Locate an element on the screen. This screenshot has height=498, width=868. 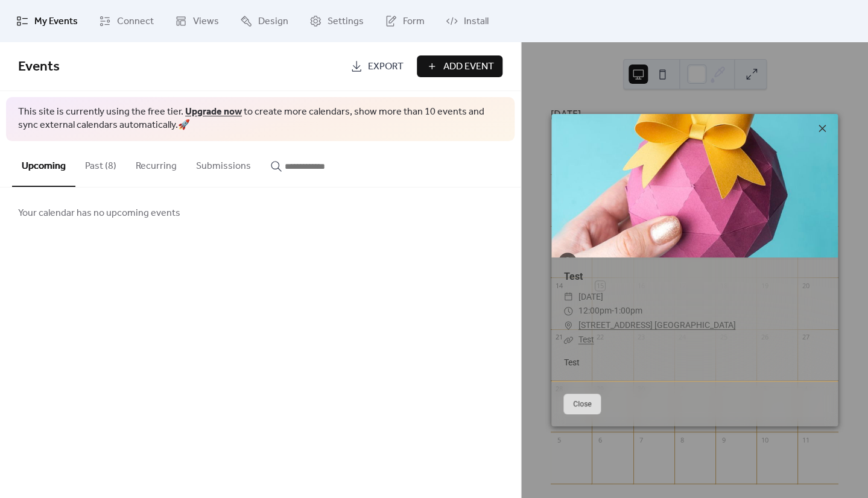
a: Settings is located at coordinates (336, 21).